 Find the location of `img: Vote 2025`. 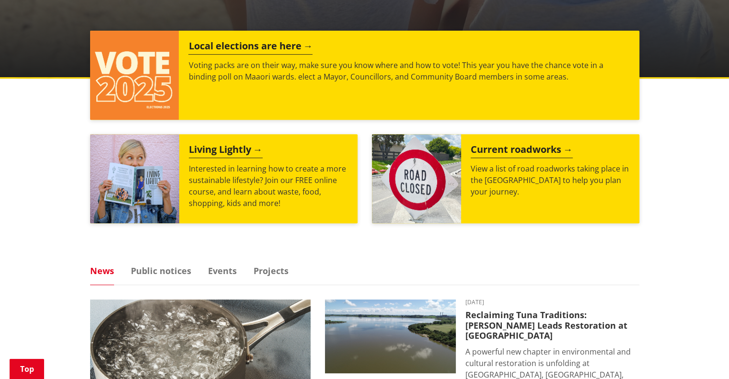

img: Vote 2025 is located at coordinates (135, 75).